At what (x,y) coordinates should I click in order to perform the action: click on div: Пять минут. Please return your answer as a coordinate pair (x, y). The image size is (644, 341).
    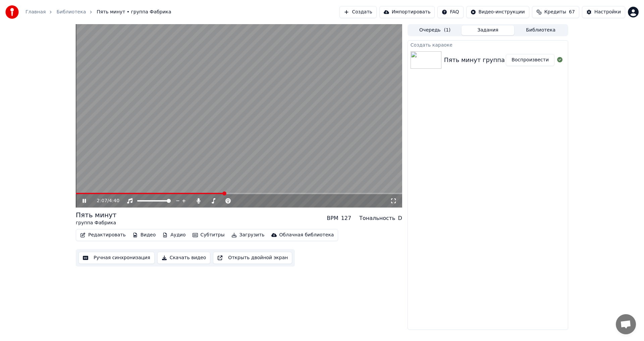
    Looking at the image, I should click on (96, 214).